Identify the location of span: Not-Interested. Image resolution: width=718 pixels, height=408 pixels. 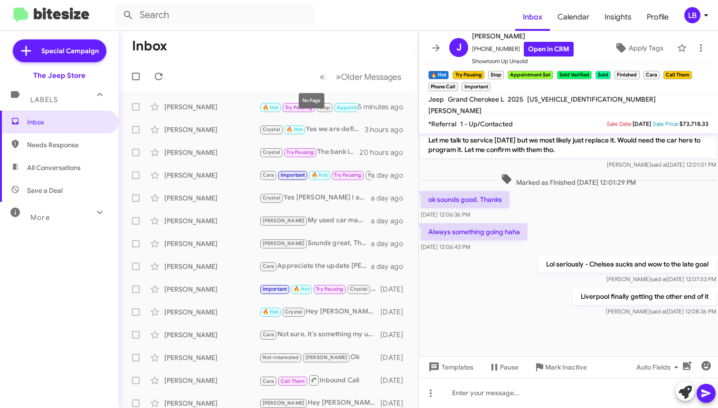
(281, 357).